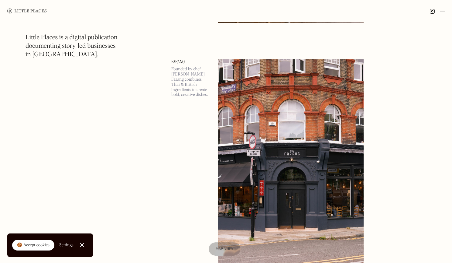  What do you see at coordinates (33, 245) in the screenshot?
I see `div: 🍪 Accept cookies` at bounding box center [33, 245].